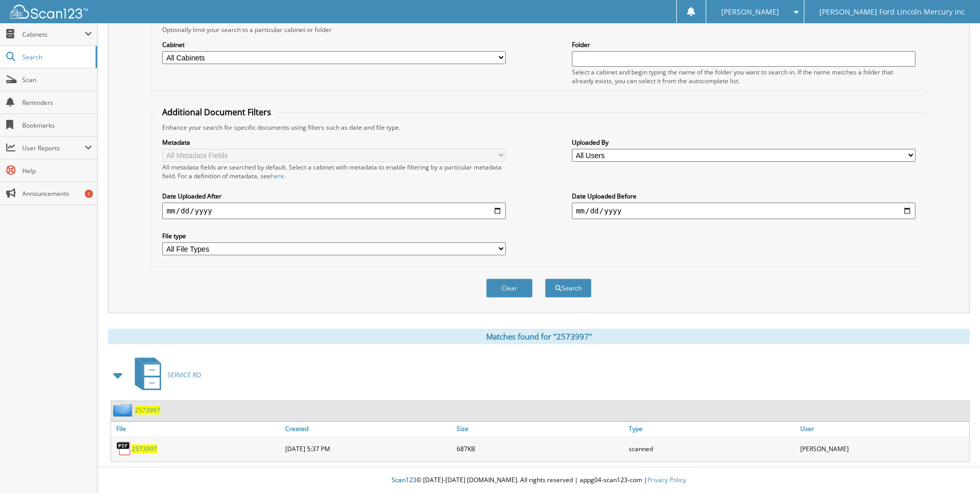 This screenshot has height=493, width=980. Describe the element at coordinates (404, 479) in the screenshot. I see `span: Scan123` at that location.